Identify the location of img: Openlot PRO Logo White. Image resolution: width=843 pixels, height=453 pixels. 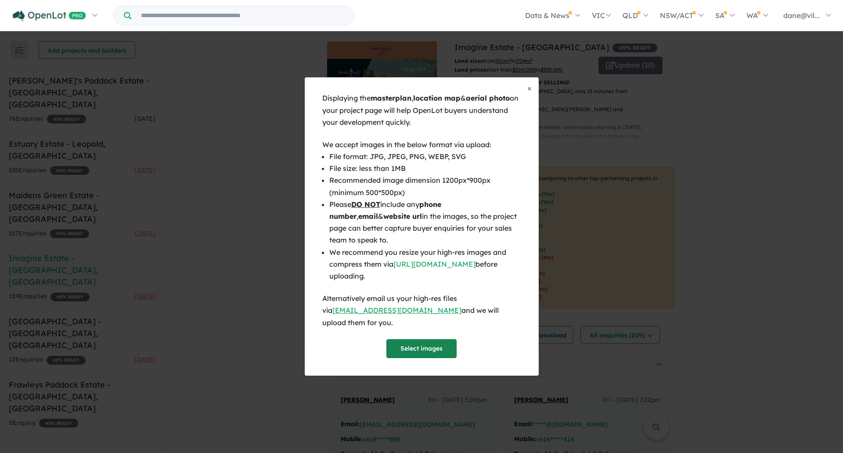
(49, 16).